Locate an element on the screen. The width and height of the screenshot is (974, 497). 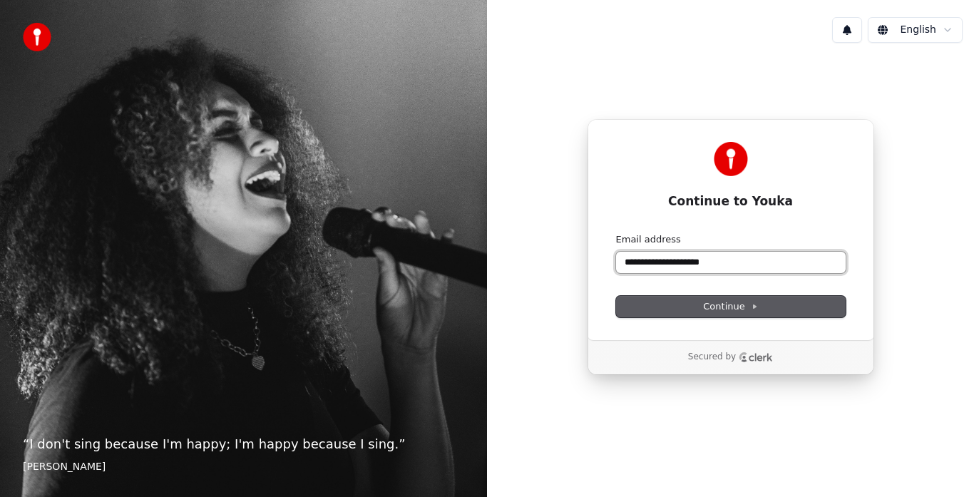
img: Youka is located at coordinates (731, 159).